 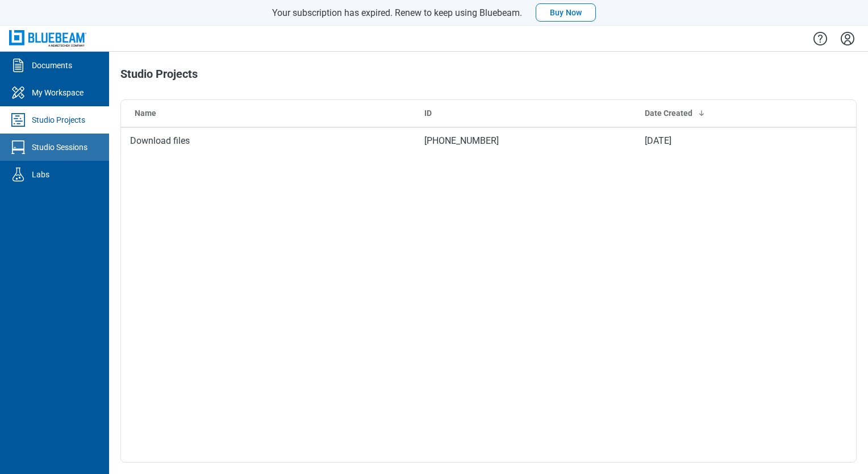 I want to click on div: Documents, so click(x=52, y=65).